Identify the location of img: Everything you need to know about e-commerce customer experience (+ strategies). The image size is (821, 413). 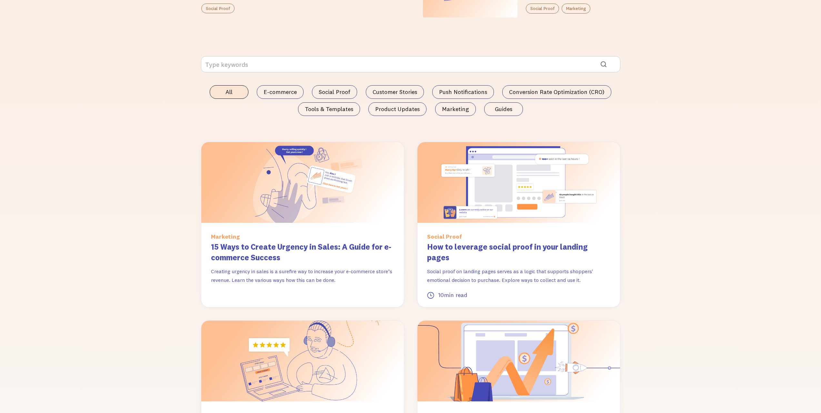
(303, 361).